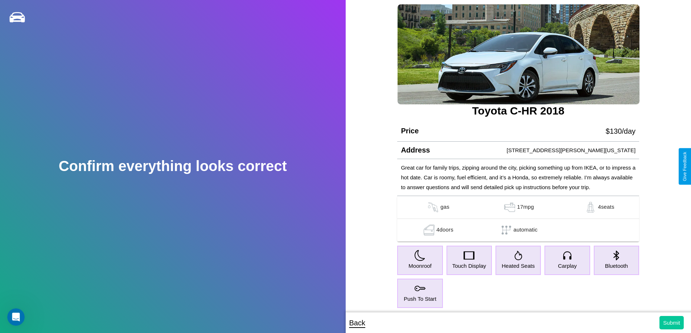 The image size is (691, 333). Describe the element at coordinates (620, 131) in the screenshot. I see `p: $ 130 /day` at that location.